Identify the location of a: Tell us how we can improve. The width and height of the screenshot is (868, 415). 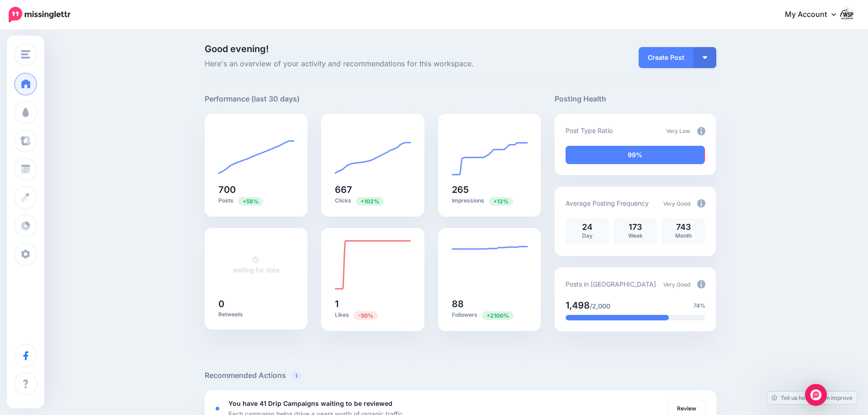
(811, 397).